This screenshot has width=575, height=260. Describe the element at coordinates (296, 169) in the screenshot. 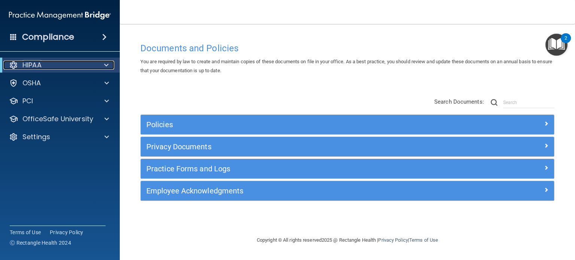

I see `h5: Practice Forms and Logs` at that location.